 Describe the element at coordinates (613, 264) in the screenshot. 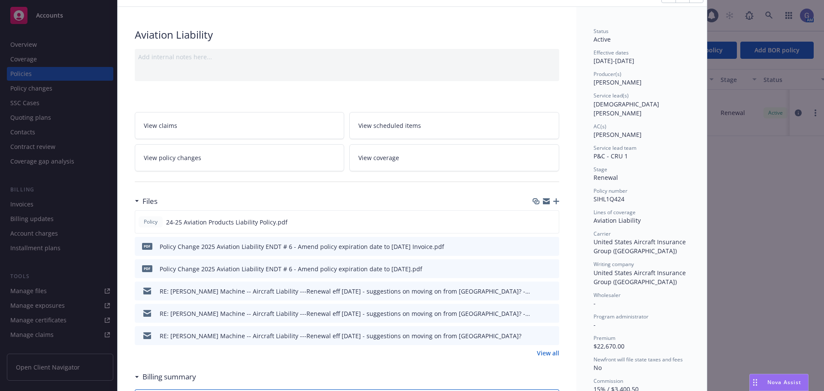

I see `span: Writing company` at that location.